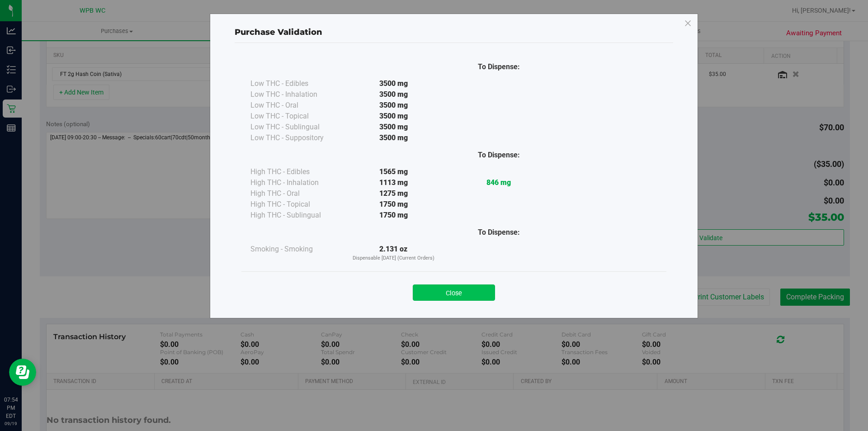 The width and height of the screenshot is (868, 431). I want to click on div: 1275 mg, so click(393, 193).